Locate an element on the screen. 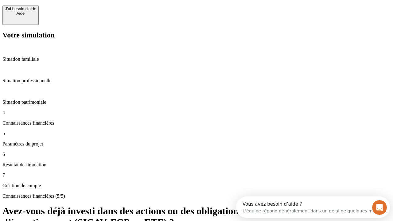 Image resolution: width=393 pixels, height=221 pixels. p: 5 is located at coordinates (197, 134).